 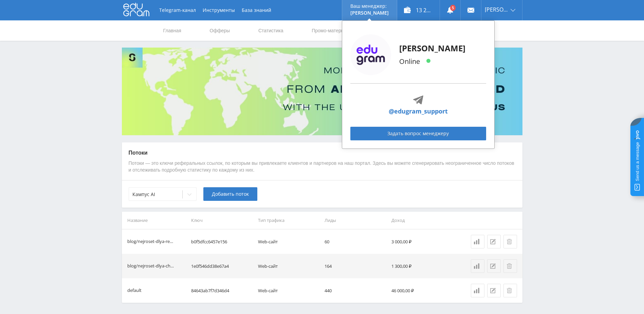 I want to click on a: Главная, so click(x=172, y=31).